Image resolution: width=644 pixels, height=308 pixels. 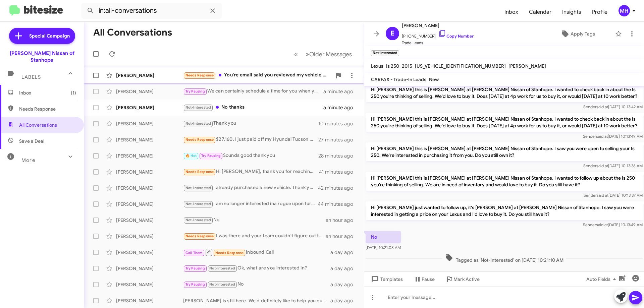 What do you see at coordinates (74, 93) in the screenshot?
I see `span: (1)` at bounding box center [74, 93].